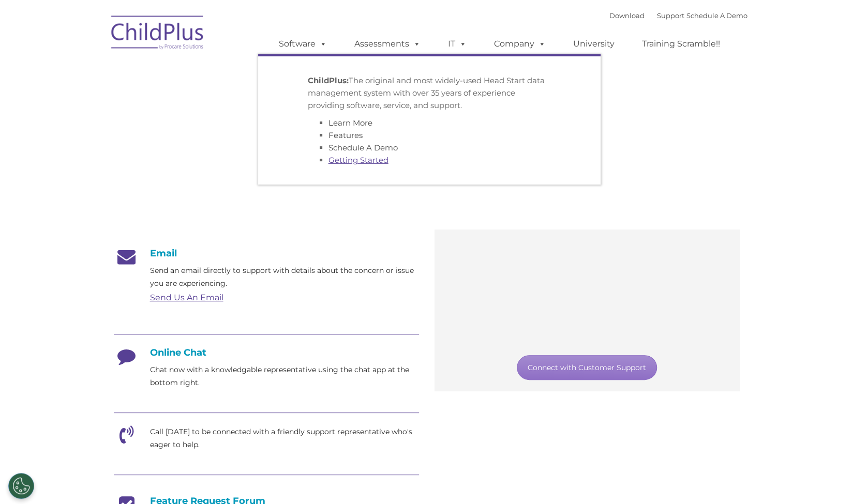 The width and height of the screenshot is (853, 504). I want to click on a: Download, so click(627, 16).